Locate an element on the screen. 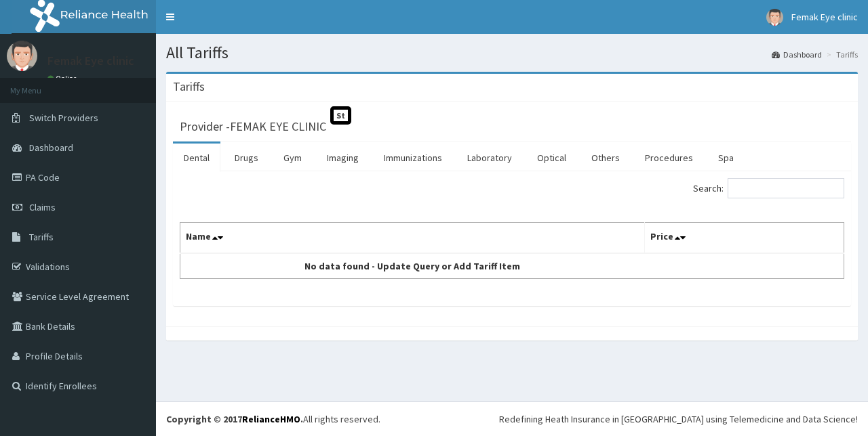  a: Laboratory is located at coordinates (489, 158).